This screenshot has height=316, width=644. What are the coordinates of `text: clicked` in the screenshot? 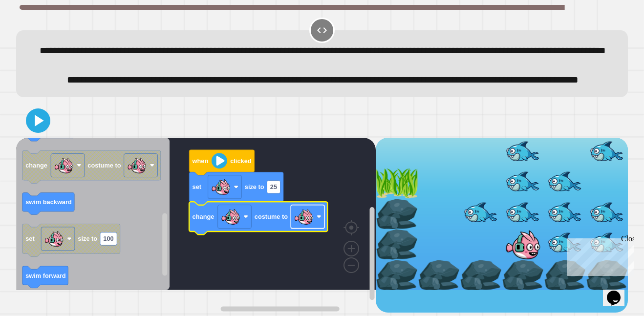 It's located at (241, 161).